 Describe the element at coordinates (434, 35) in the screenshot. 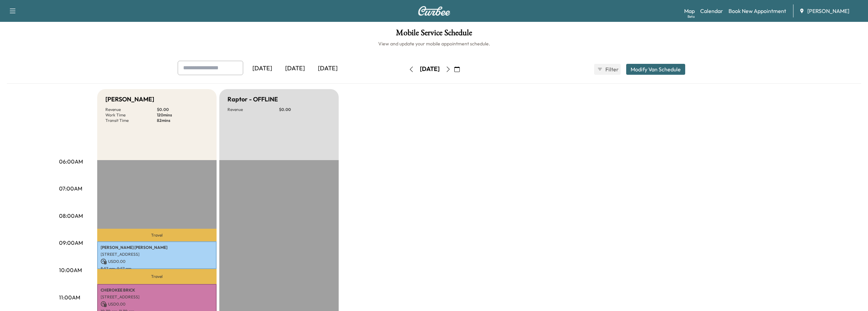

I see `h1: Mobile Service Schedule` at that location.